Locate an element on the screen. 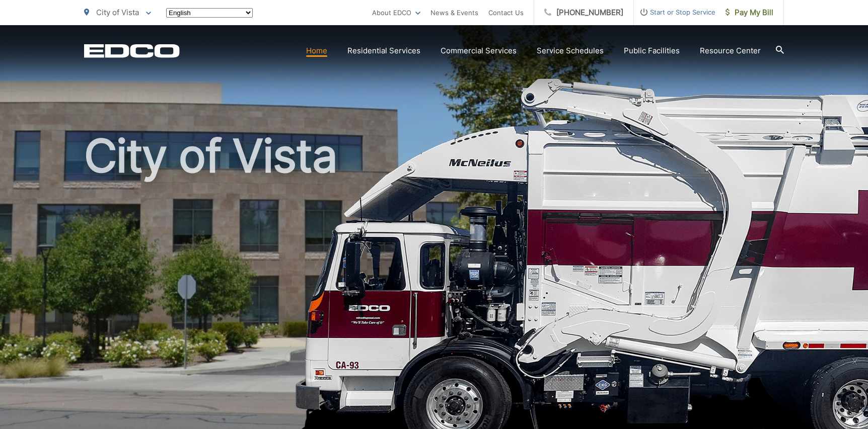 The width and height of the screenshot is (868, 429). a: Service Schedules is located at coordinates (570, 51).